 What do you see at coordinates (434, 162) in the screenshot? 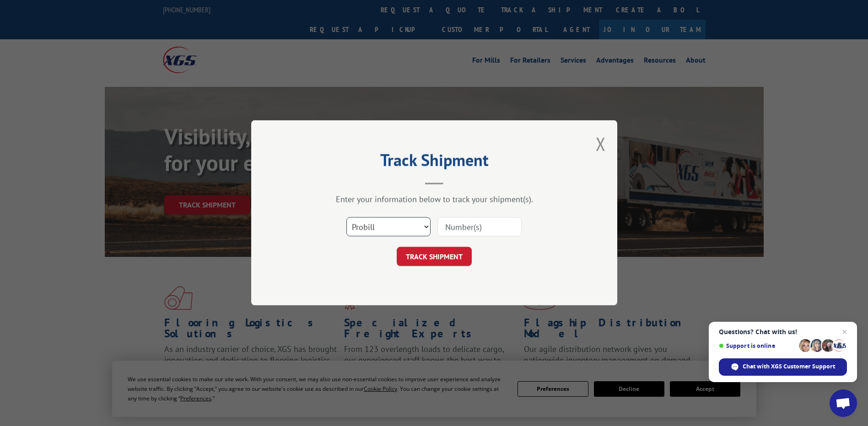
I see `h2: Track Shipment` at bounding box center [434, 162].